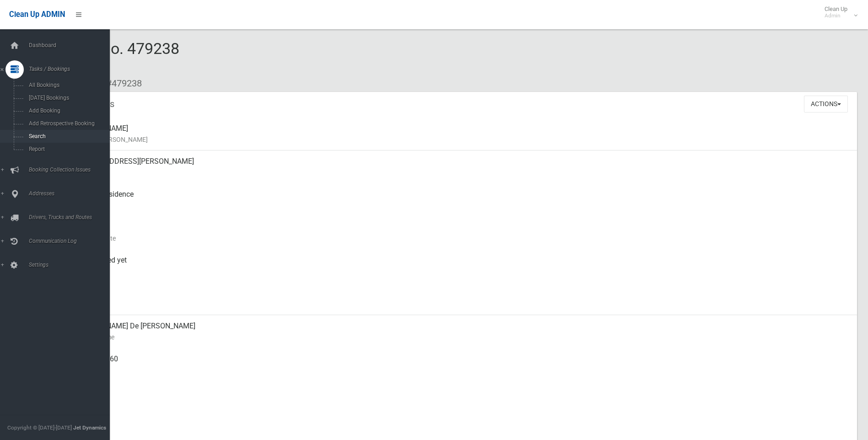  What do you see at coordinates (71, 241) in the screenshot?
I see `span: Communication Log` at bounding box center [71, 241].